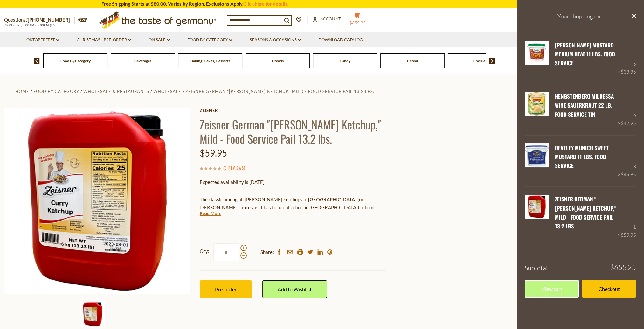 The width and height of the screenshot is (644, 329). Describe the element at coordinates (629, 71) in the screenshot. I see `span: $39.95` at that location.